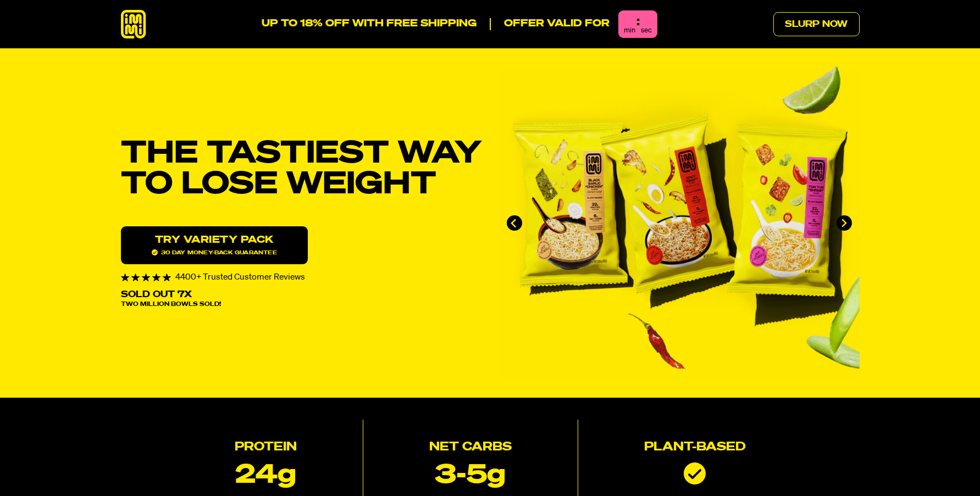 This screenshot has width=980, height=496. I want to click on p: 24g, so click(265, 475).